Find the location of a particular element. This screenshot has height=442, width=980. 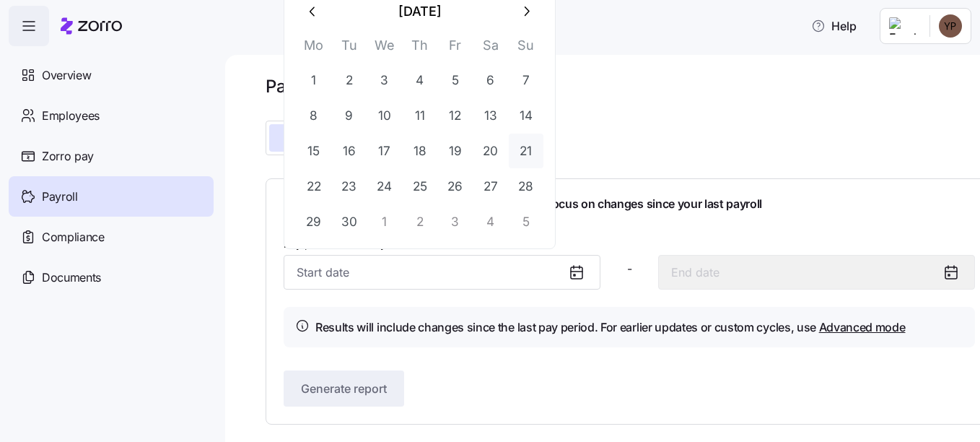

a: Compliance is located at coordinates (111, 237).